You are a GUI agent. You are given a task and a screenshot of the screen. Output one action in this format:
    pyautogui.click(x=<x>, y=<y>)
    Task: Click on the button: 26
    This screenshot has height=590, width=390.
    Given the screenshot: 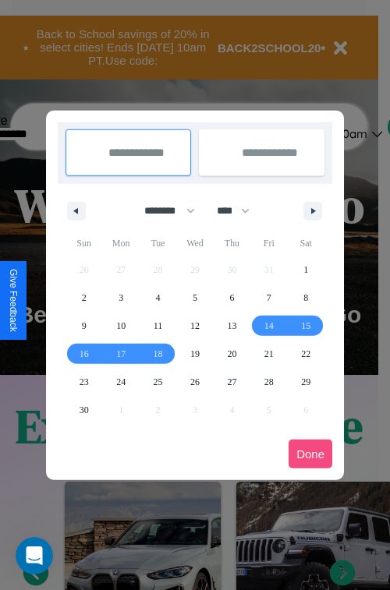 What is the action you would take?
    pyautogui.click(x=194, y=382)
    